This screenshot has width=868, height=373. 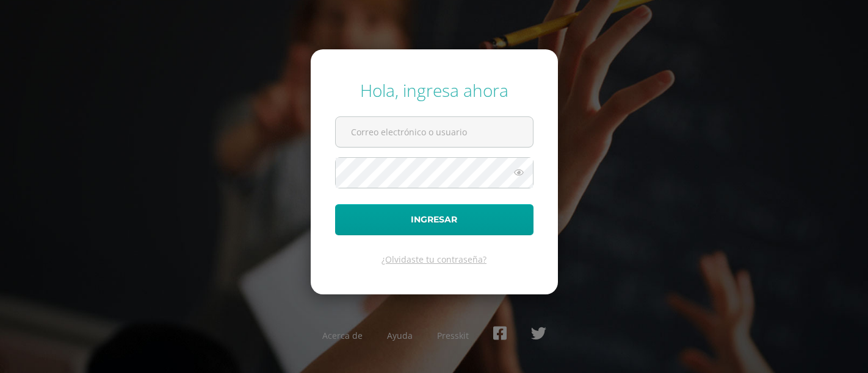 I want to click on div: Hola, ingresa ahora, so click(x=434, y=90).